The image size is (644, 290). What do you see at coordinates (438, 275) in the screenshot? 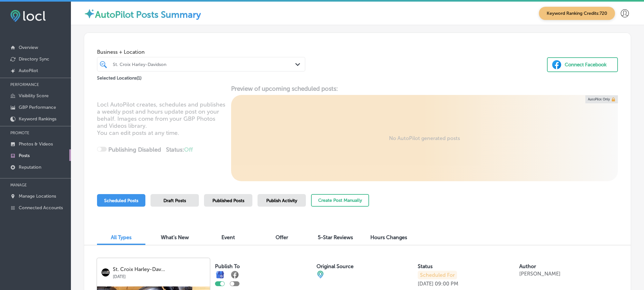
I see `p: Scheduled For` at bounding box center [438, 275].